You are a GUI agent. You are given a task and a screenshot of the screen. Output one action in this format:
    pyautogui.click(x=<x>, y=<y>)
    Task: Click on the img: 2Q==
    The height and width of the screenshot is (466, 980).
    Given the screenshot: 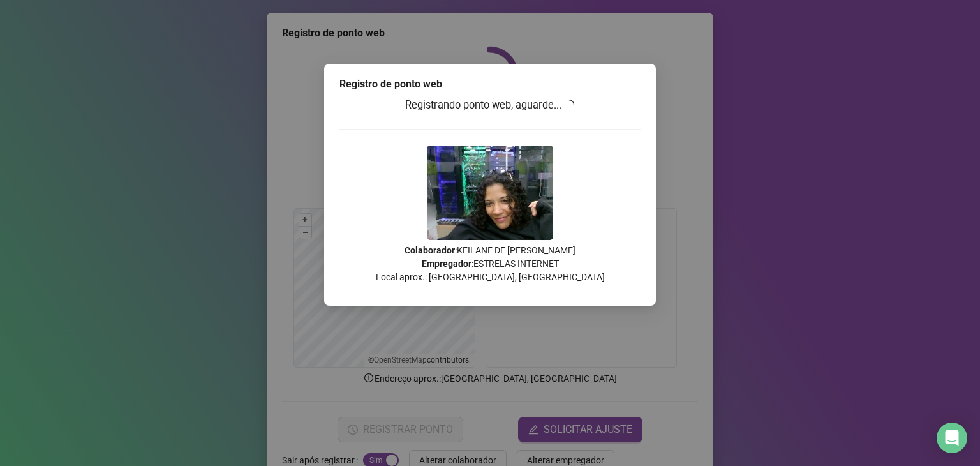 What is the action you would take?
    pyautogui.click(x=490, y=193)
    